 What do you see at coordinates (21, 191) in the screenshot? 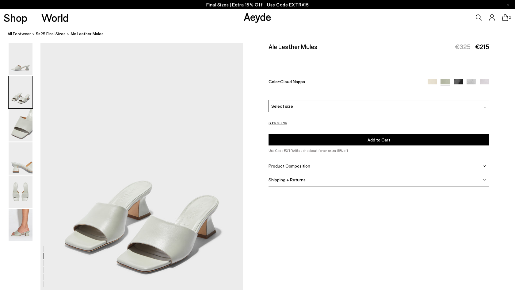
I see `img: Ale Leather Mules - Image 5` at bounding box center [21, 191].